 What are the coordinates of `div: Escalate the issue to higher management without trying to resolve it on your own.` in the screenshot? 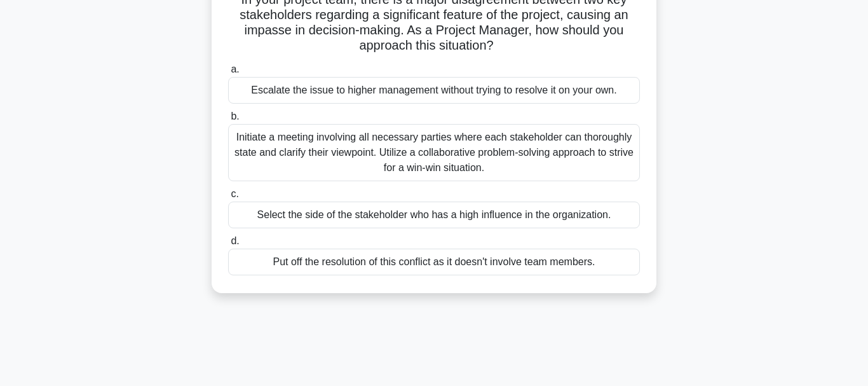 It's located at (434, 90).